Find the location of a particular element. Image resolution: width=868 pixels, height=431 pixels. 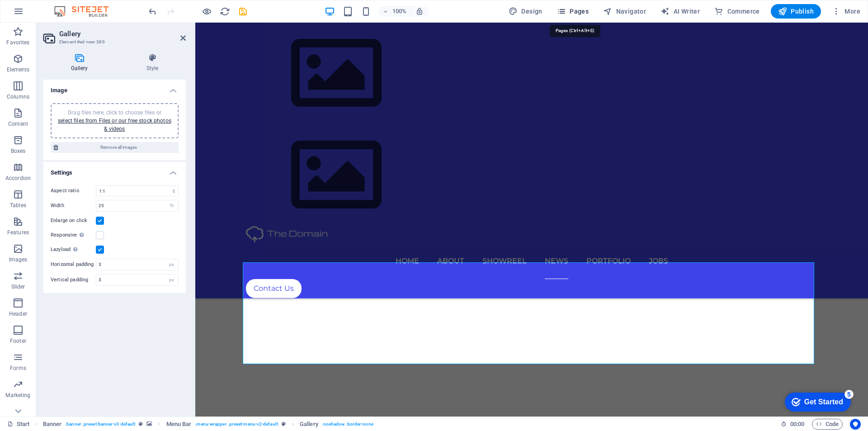

span: Navigator is located at coordinates (624, 11).